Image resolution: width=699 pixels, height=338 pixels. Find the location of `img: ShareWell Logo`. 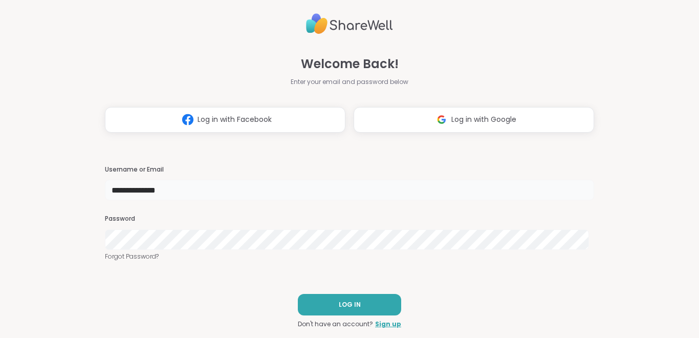

img: ShareWell Logo is located at coordinates (350, 24).